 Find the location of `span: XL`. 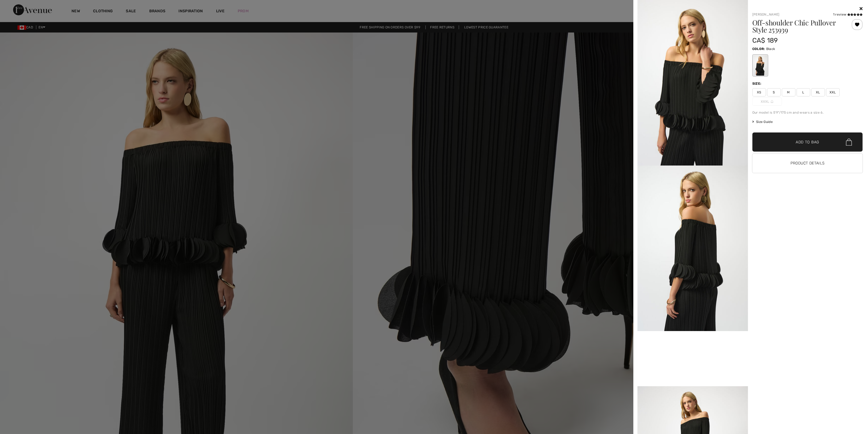

span: XL is located at coordinates (818, 92).